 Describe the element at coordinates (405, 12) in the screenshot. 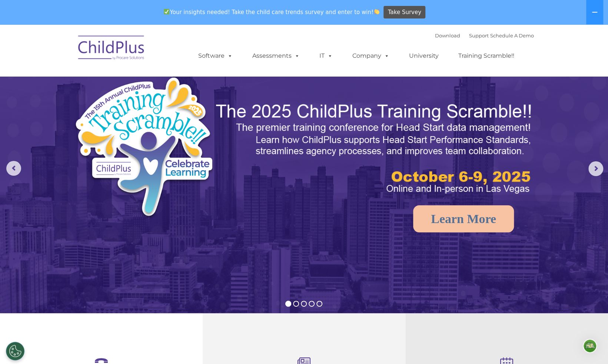

I see `span: Take Survey` at that location.